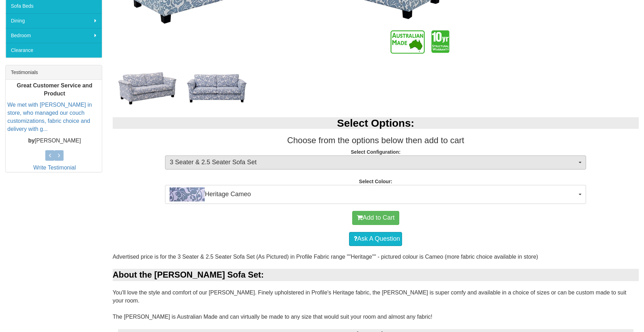 The image size is (644, 332). What do you see at coordinates (54, 36) in the screenshot?
I see `a: Bedroom` at bounding box center [54, 36].